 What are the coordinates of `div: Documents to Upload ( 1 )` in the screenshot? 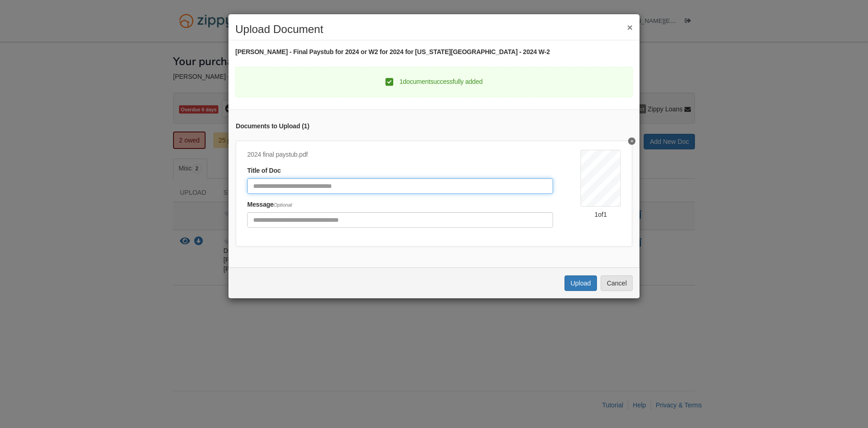 It's located at (434, 126).